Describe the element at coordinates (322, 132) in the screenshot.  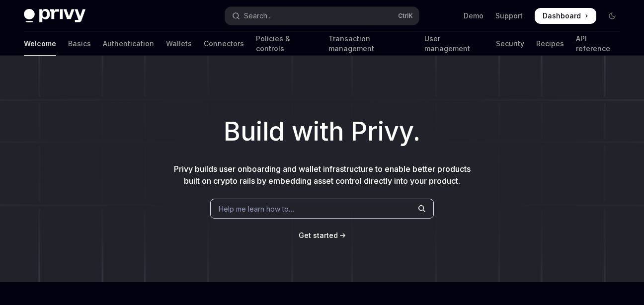
I see `h1: Build with Privy.` at that location.